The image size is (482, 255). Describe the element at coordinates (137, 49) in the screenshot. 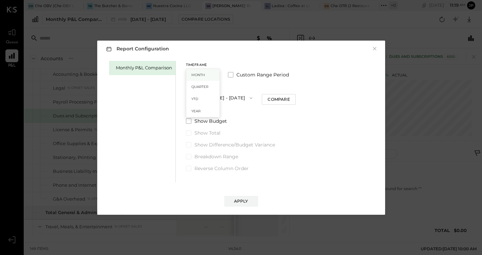

I see `h3: Report Configuration` at that location.